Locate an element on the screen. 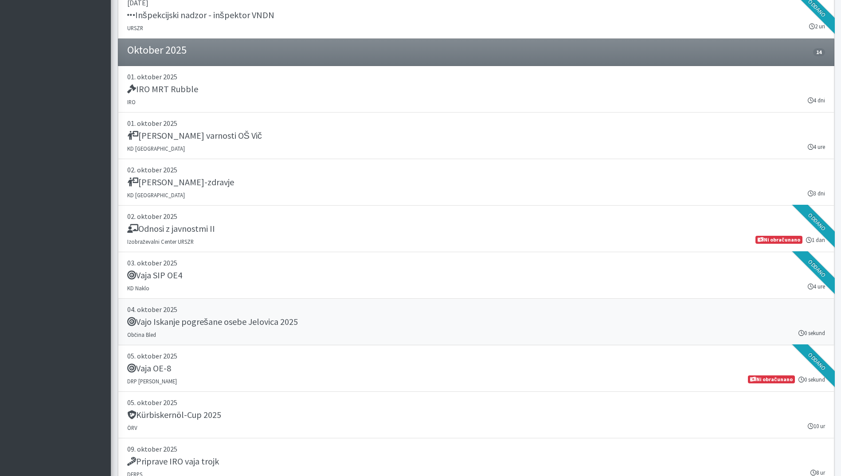  small: KD Naklo is located at coordinates (138, 288).